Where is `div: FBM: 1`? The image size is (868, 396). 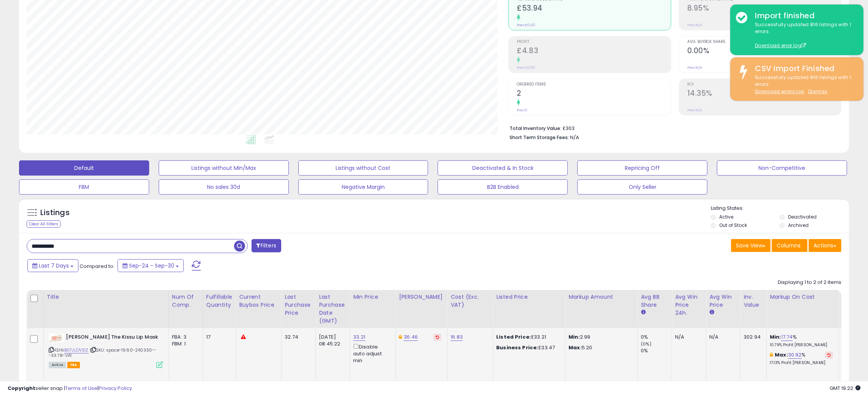 div: FBM: 1 is located at coordinates (185, 344).